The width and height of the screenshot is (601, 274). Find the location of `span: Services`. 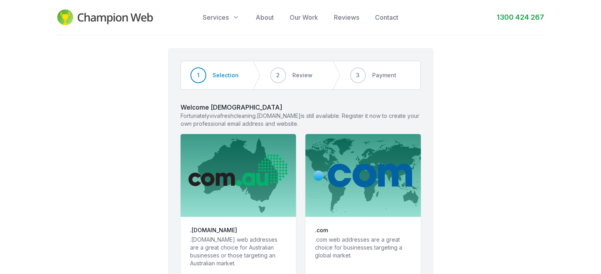

span: Services is located at coordinates (216, 17).